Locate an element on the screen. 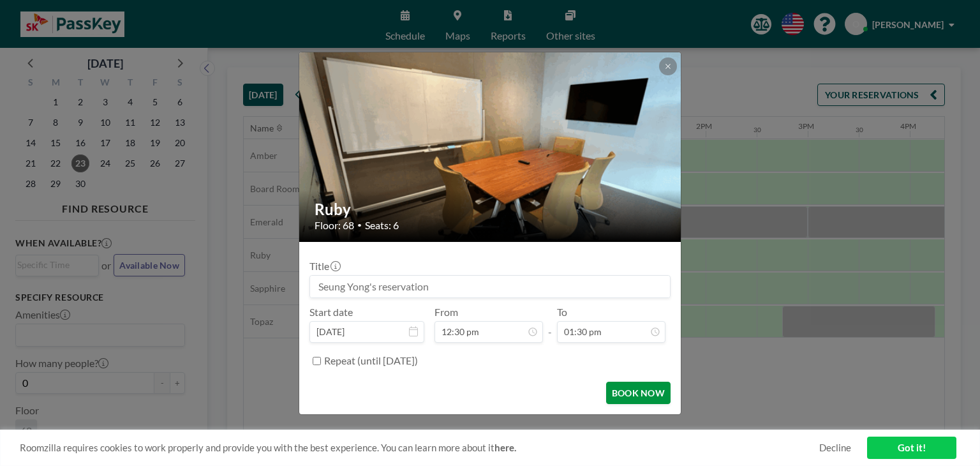 Image resolution: width=980 pixels, height=466 pixels. span: Seats: 6 is located at coordinates (382, 225).